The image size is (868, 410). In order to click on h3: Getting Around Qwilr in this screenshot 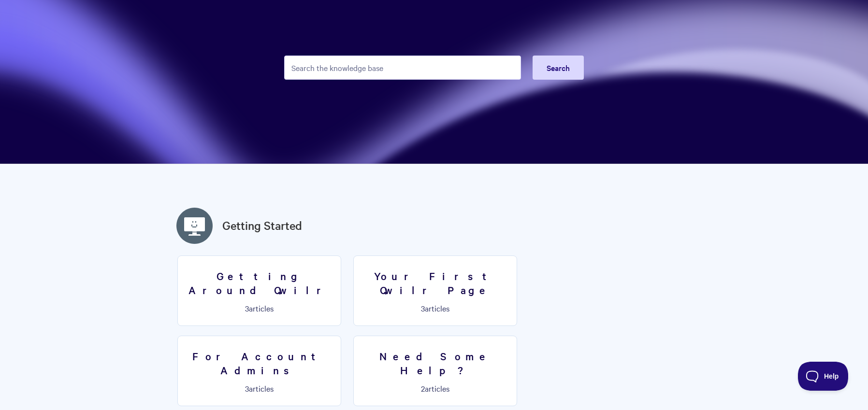, I will do `click(259, 283)`.